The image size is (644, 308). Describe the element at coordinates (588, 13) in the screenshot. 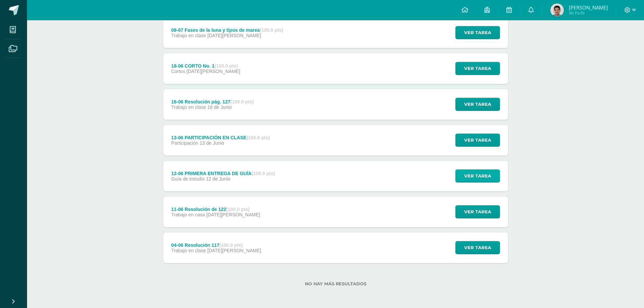

I see `span: Mi Perfil` at that location.